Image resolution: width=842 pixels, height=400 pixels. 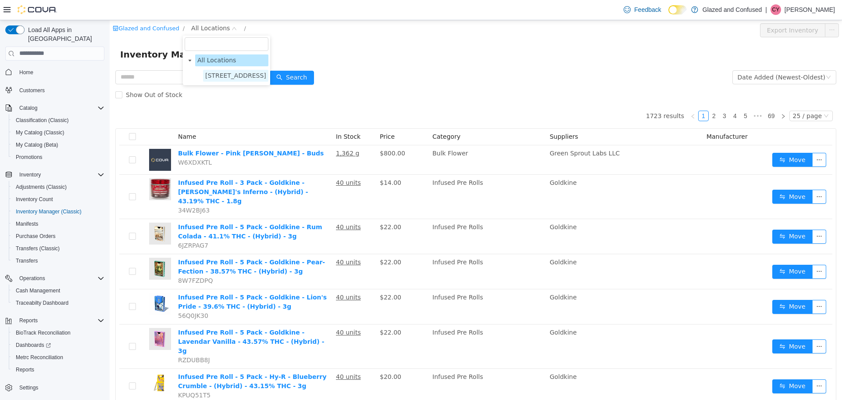 I want to click on img: Bulk Flower - Pink Runtz - Buds placeholder, so click(x=50, y=139).